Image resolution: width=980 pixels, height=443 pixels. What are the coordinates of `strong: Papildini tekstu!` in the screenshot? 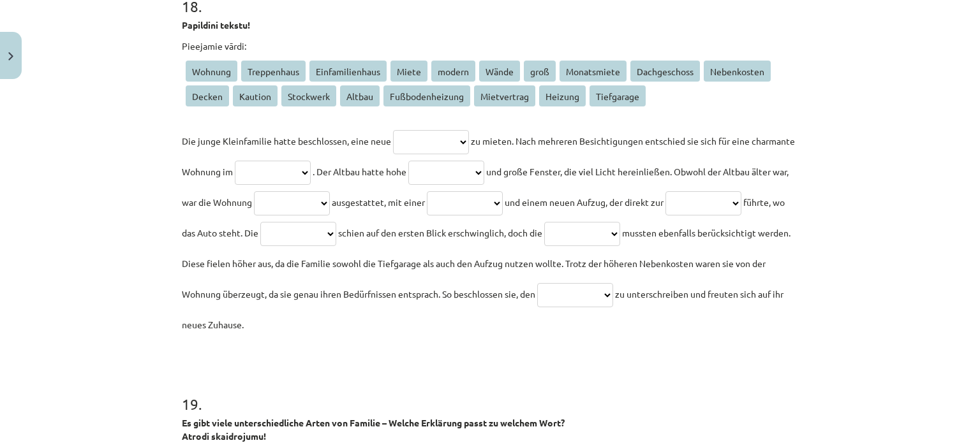 It's located at (216, 25).